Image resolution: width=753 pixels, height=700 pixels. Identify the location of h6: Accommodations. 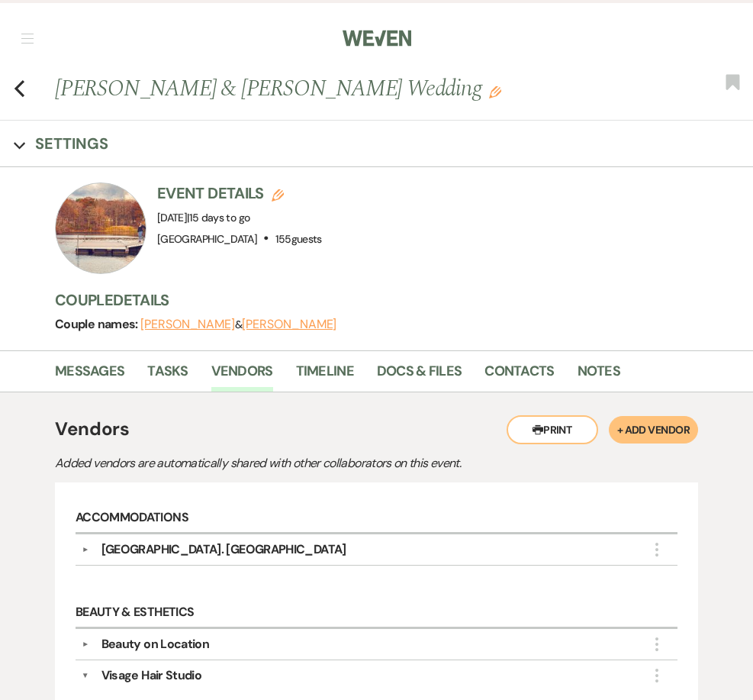
(376, 518).